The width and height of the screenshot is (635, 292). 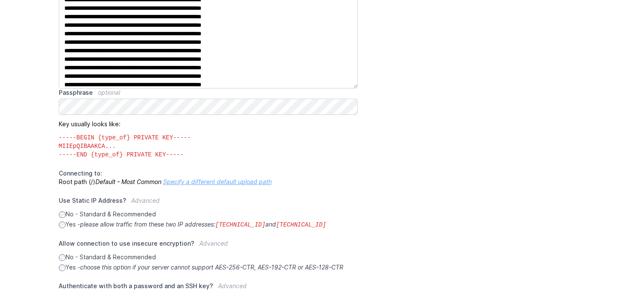 I want to click on a: Specify a different default upload path, so click(x=217, y=182).